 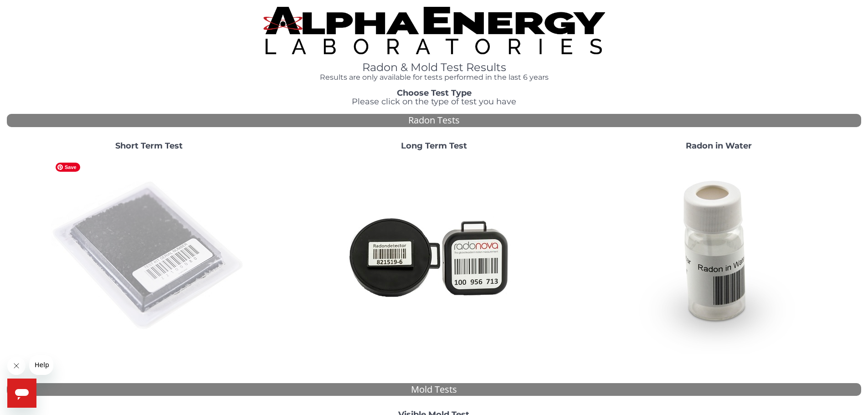 I want to click on img: Radtrak2vsRadtrak3.jpg, so click(x=434, y=256).